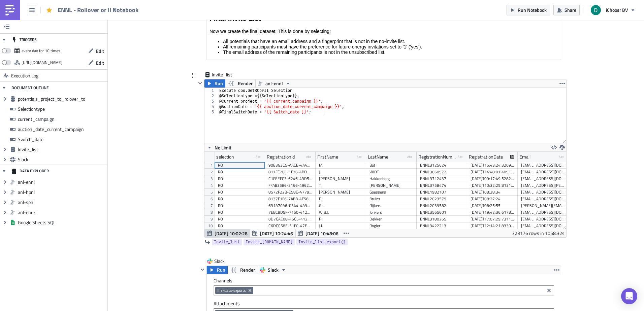 The height and width of the screenshot is (311, 644). Describe the element at coordinates (442, 172) in the screenshot. I see `div: ENNL3660972` at that location.